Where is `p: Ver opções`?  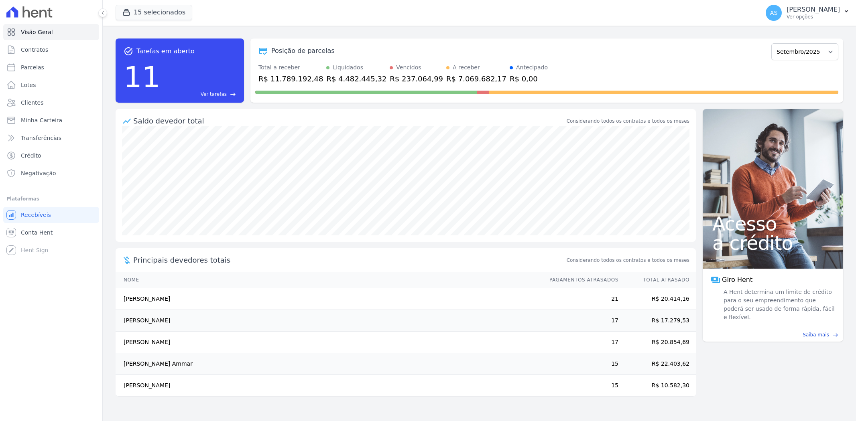
p: Ver opções is located at coordinates (813, 17).